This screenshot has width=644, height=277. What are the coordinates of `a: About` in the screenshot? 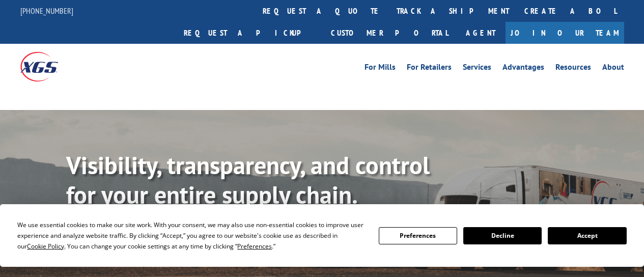 It's located at (613, 69).